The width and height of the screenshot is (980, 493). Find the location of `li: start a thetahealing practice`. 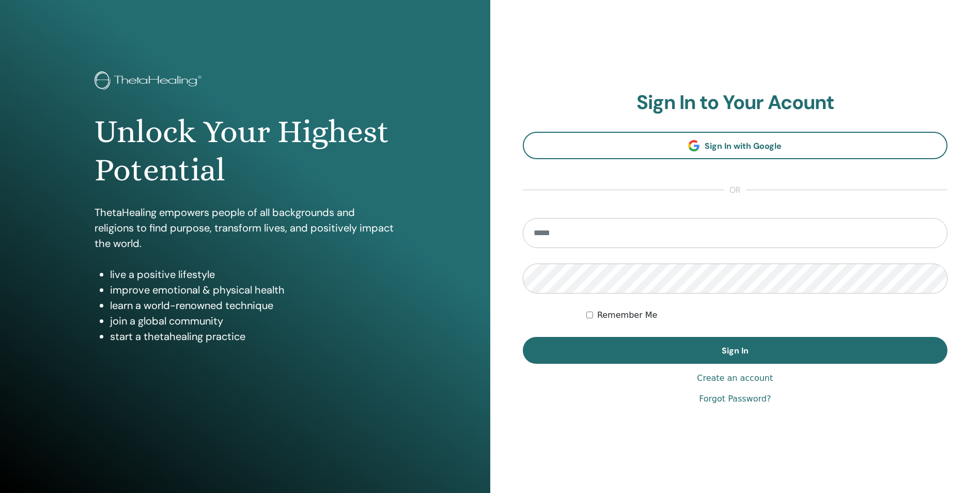

li: start a thetahealing practice is located at coordinates (252, 336).